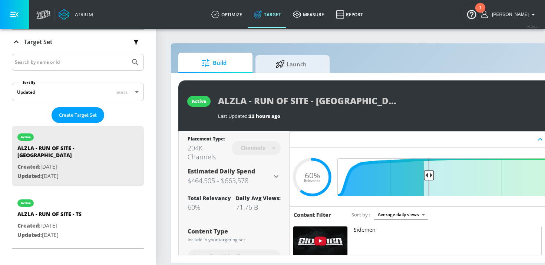 Image resolution: width=545 pixels, height=265 pixels. I want to click on p: Target Set, so click(38, 42).